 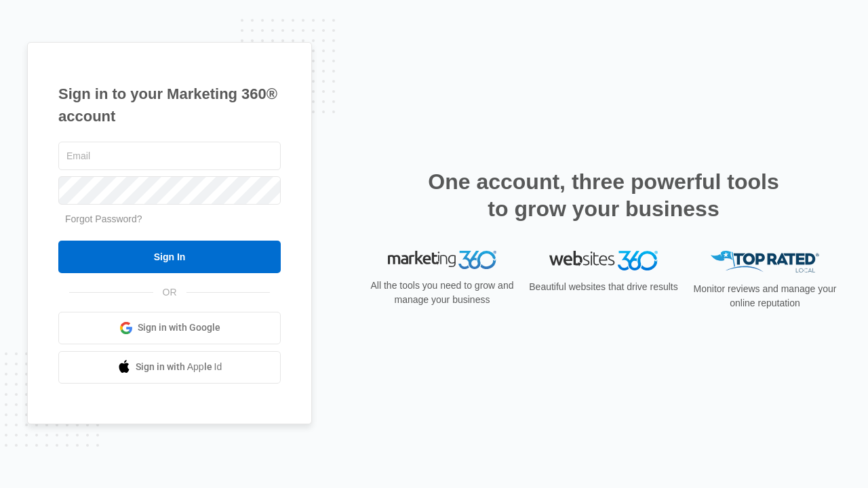 I want to click on img: Top Rated Local, so click(x=765, y=262).